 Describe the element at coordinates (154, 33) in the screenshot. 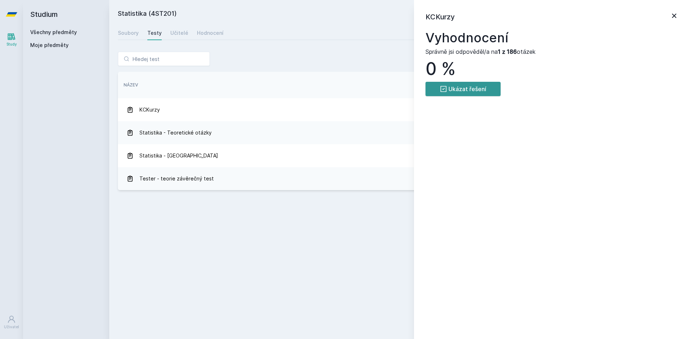

I see `a: Testy` at that location.